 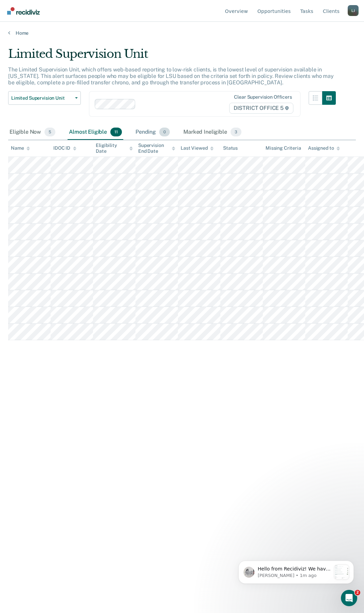 What do you see at coordinates (263, 97) in the screenshot?
I see `div: Clear supervision officers` at bounding box center [263, 97].